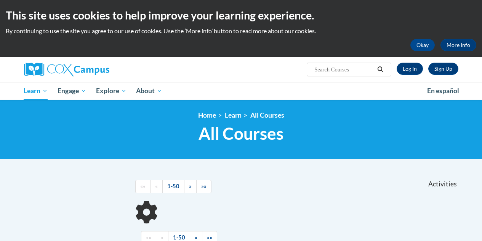 The height and width of the screenshot is (241, 482). I want to click on span: En español, so click(443, 90).